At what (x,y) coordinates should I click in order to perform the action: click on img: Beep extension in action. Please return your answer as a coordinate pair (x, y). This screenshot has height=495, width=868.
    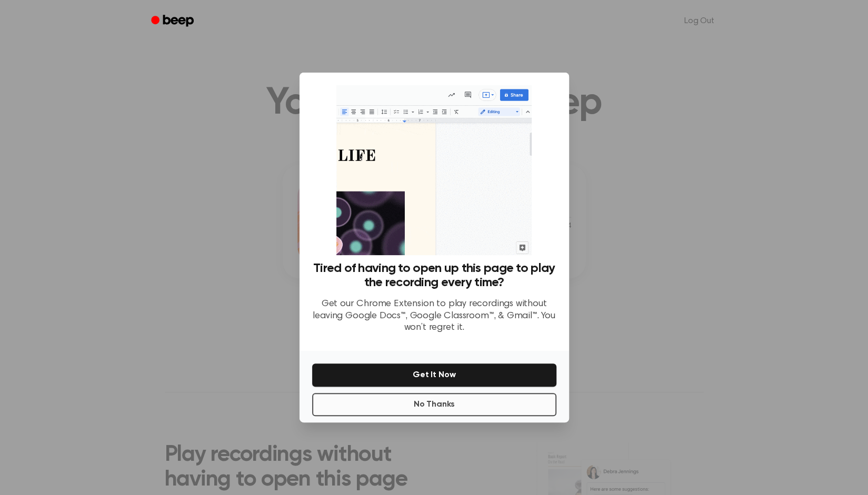
    Looking at the image, I should click on (434, 170).